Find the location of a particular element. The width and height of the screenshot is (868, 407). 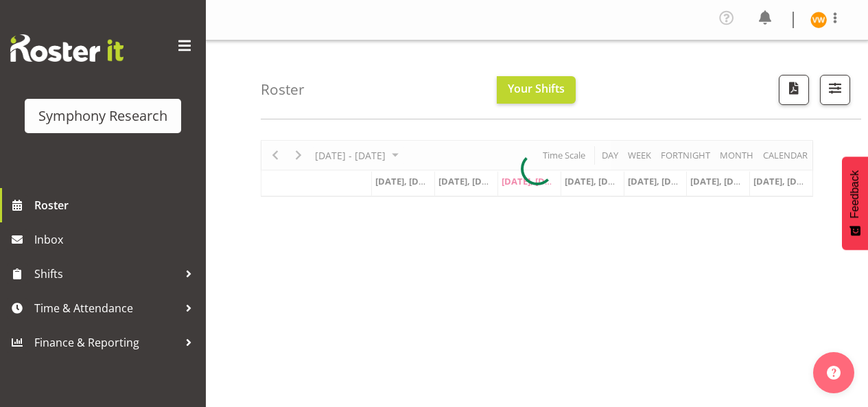

span: Time & Attendance is located at coordinates (106, 308).